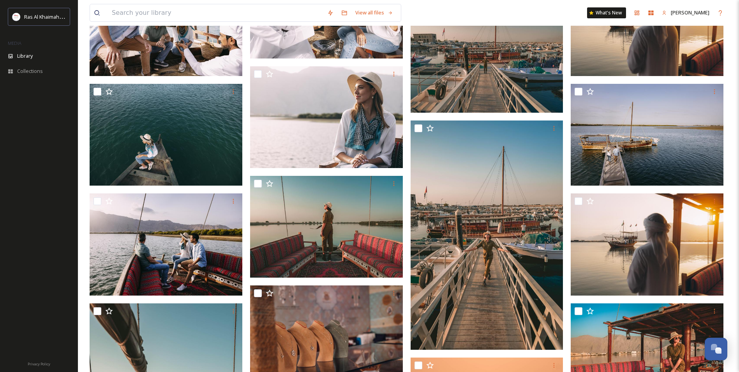 The height and width of the screenshot is (372, 739). What do you see at coordinates (606, 13) in the screenshot?
I see `div: What's New` at bounding box center [606, 13].